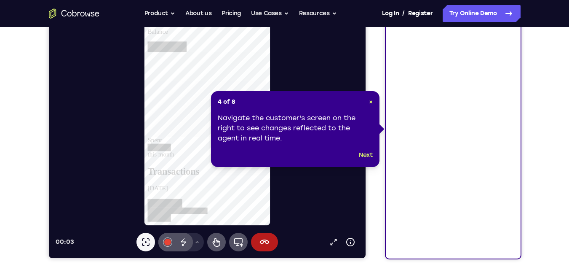 The width and height of the screenshot is (569, 267). Describe the element at coordinates (366, 155) in the screenshot. I see `button: Next` at that location.